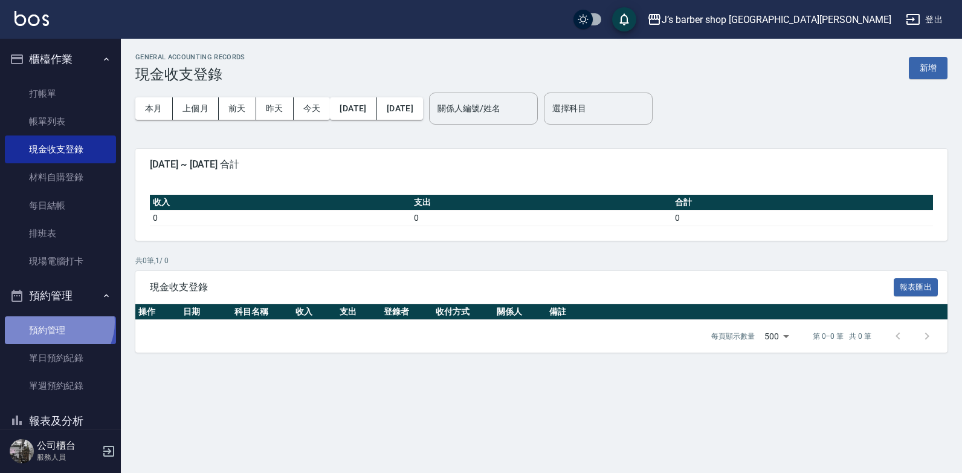  I want to click on a: 預約管理, so click(60, 330).